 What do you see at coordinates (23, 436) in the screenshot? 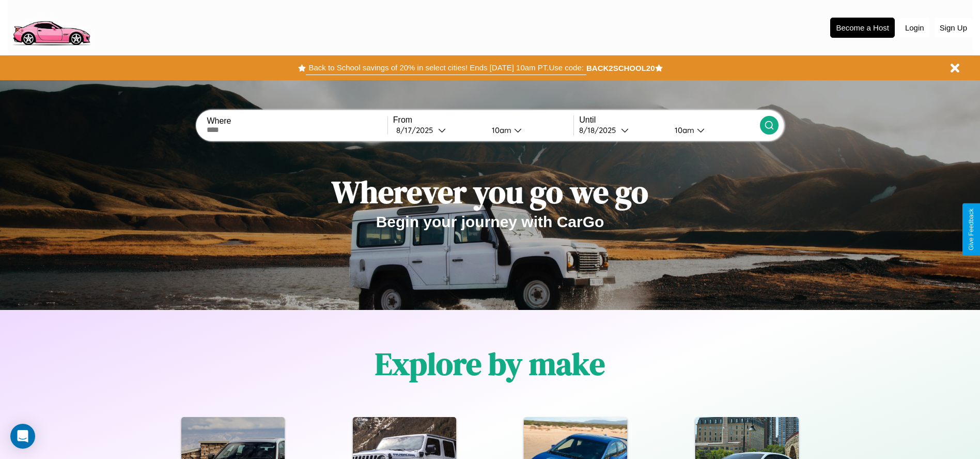
I see `div: Open Intercom Messenger` at bounding box center [23, 436].